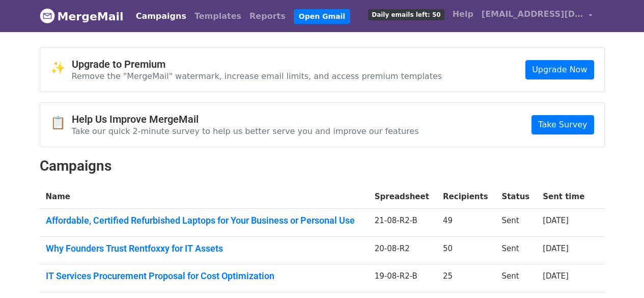 This screenshot has width=644, height=298. Describe the element at coordinates (245, 131) in the screenshot. I see `p: Take our quick 2-minute survey to help us better serve you and improve our features` at that location.